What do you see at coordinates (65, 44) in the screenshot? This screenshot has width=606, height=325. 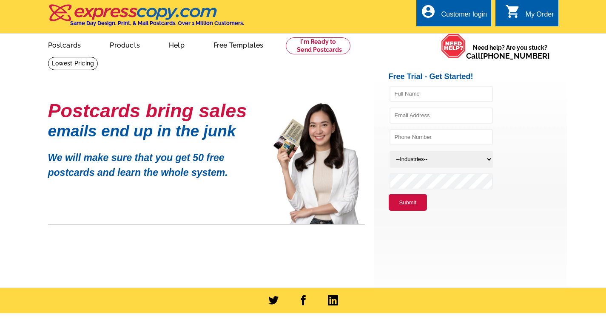 I see `a: Postcards` at bounding box center [65, 44].